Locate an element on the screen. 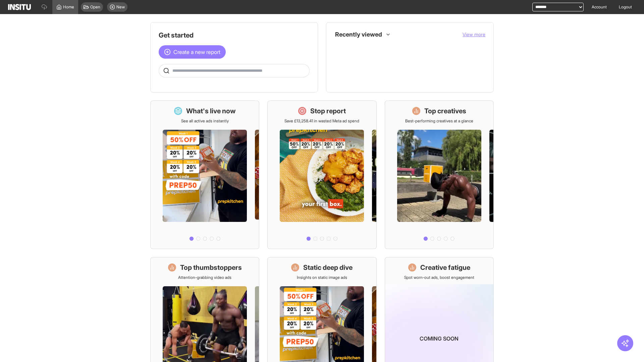 This screenshot has width=644, height=362. p: Best-performing creatives at a glance is located at coordinates (439, 121).